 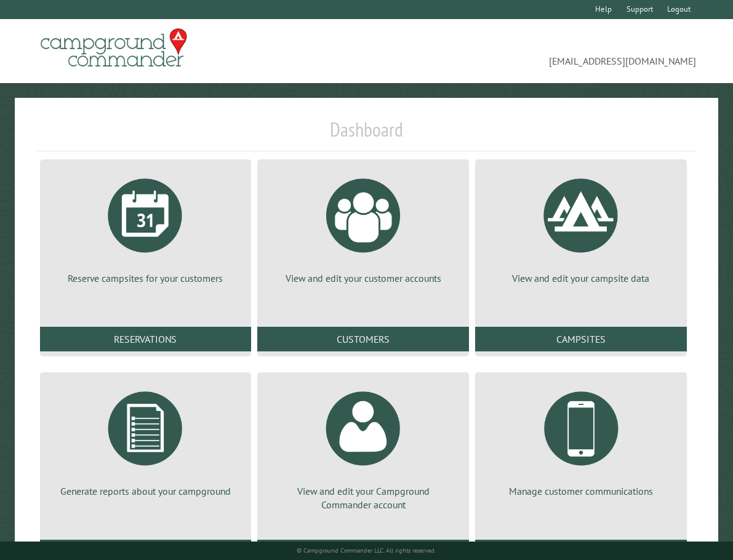 I want to click on p: Manage customer communications, so click(x=581, y=491).